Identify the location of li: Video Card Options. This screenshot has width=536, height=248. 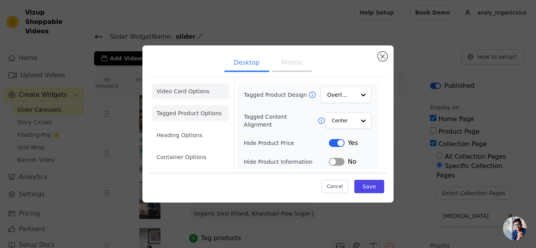
(190, 91).